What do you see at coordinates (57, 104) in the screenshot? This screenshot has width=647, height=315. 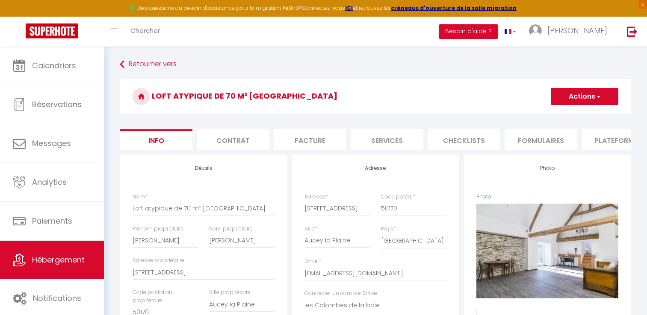 I see `span: Réservations` at bounding box center [57, 104].